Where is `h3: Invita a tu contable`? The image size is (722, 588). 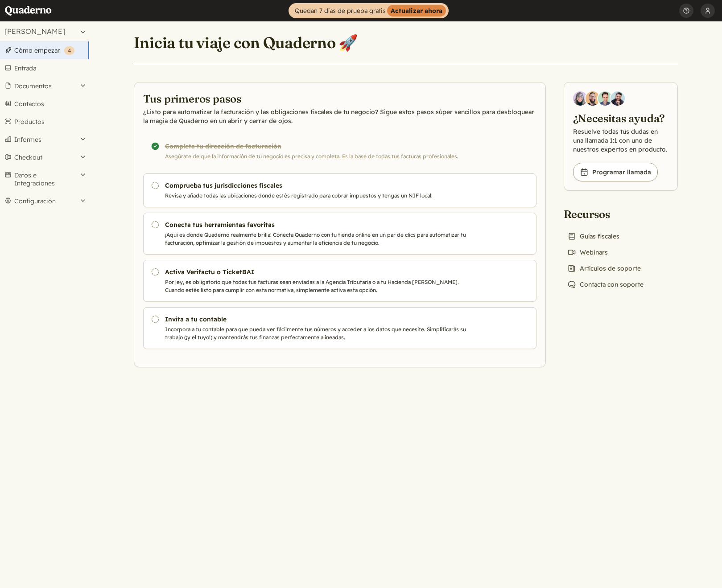
h3: Invita a tu contable is located at coordinates (317, 319).